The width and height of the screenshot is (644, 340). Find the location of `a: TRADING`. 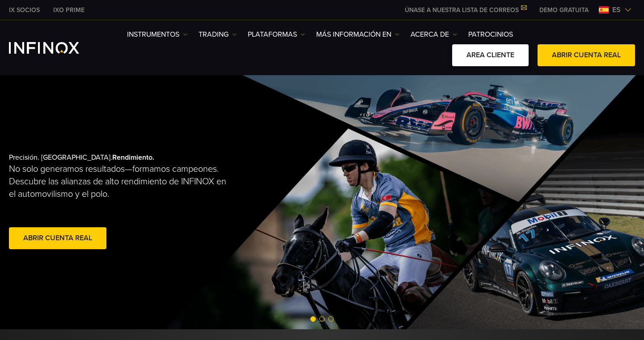

a: TRADING is located at coordinates (218, 34).